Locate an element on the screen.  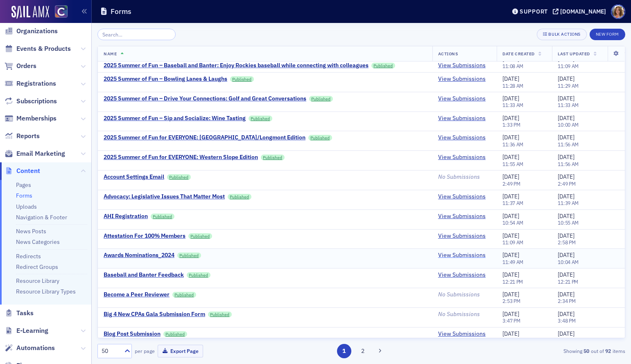
a: News Posts is located at coordinates (31, 231).